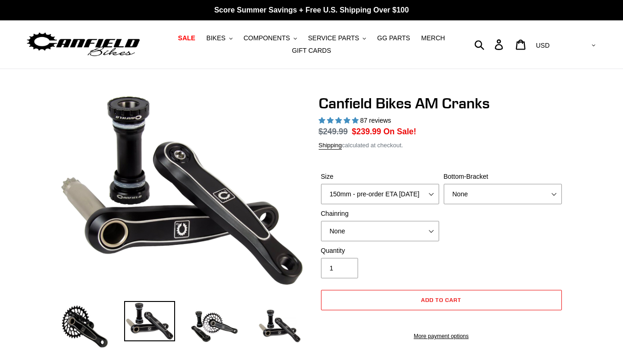 The height and width of the screenshot is (364, 623). What do you see at coordinates (311, 50) in the screenshot?
I see `a: GIFT CARDS` at bounding box center [311, 50].